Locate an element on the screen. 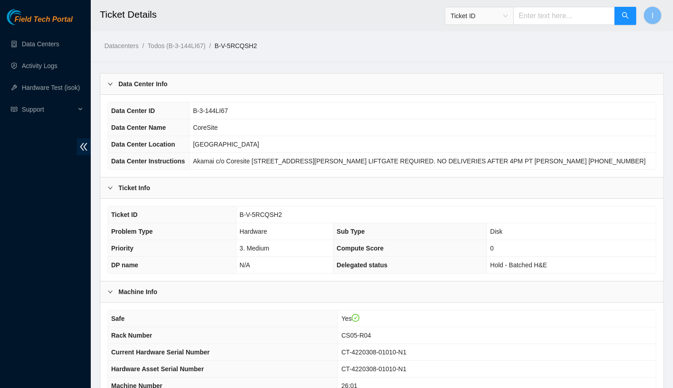  span: Delegated status is located at coordinates (362, 265).